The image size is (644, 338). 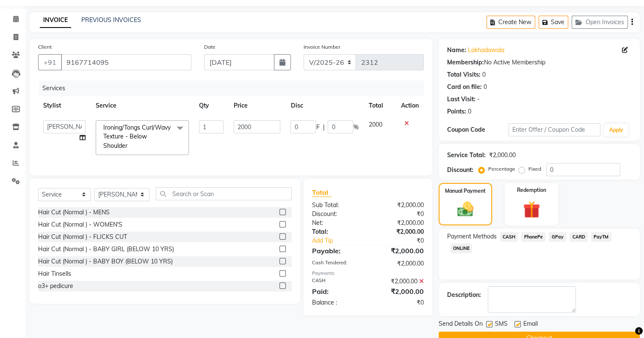 What do you see at coordinates (137, 136) in the screenshot?
I see `span: Ironing/Tongs Curl/Wavy Texture - Below Shoulder` at bounding box center [137, 136].